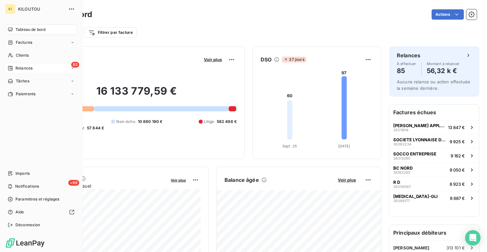 The width and height of the screenshot is (487, 252). Describe the element at coordinates (434, 184) in the screenshot. I see `button: R D363560678 923 €` at that location.